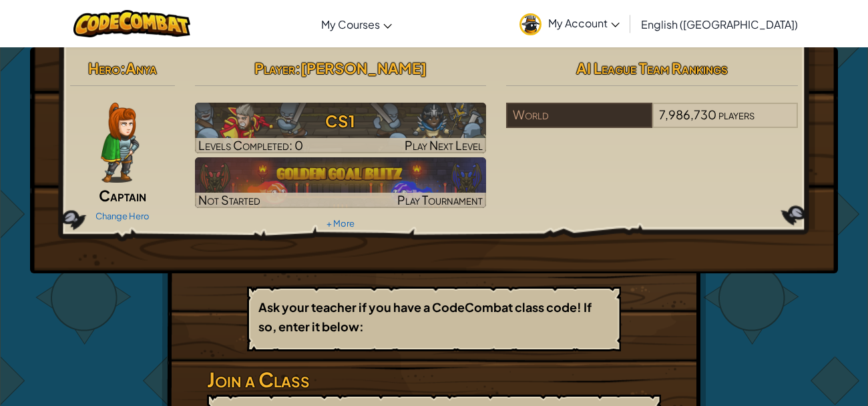 This screenshot has height=406, width=868. Describe the element at coordinates (229, 200) in the screenshot. I see `span: Not Started` at that location.